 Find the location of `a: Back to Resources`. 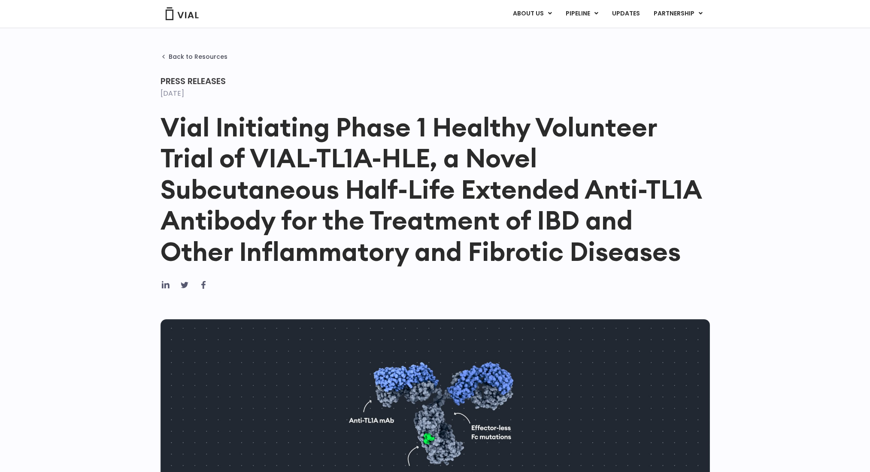

a: Back to Resources is located at coordinates (194, 57).